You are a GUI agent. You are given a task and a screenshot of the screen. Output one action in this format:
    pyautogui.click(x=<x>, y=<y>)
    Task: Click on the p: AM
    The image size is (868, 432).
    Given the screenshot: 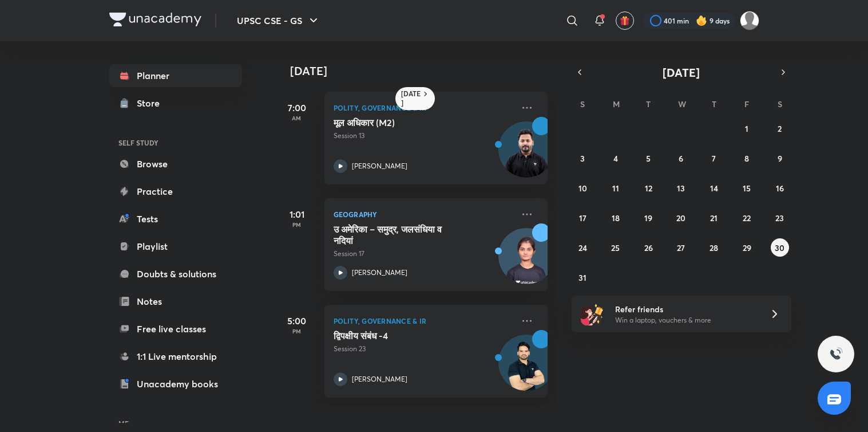 What is the action you would take?
    pyautogui.click(x=297, y=118)
    